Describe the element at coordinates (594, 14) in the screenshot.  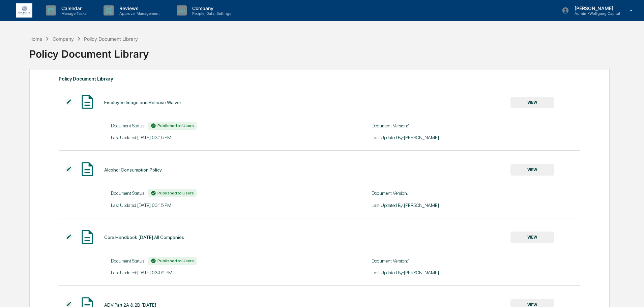
I see `p: Admin • Wolfgang Capital` at that location.